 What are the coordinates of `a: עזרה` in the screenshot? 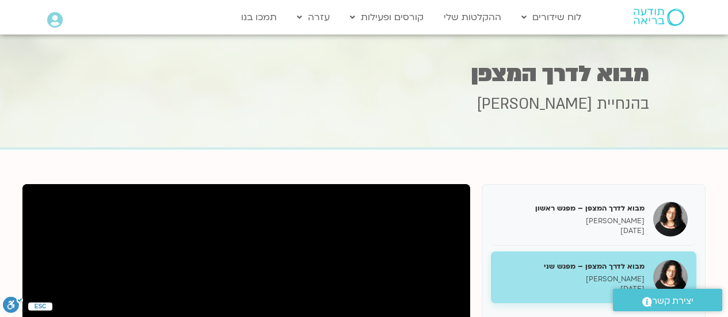 It's located at (313, 17).